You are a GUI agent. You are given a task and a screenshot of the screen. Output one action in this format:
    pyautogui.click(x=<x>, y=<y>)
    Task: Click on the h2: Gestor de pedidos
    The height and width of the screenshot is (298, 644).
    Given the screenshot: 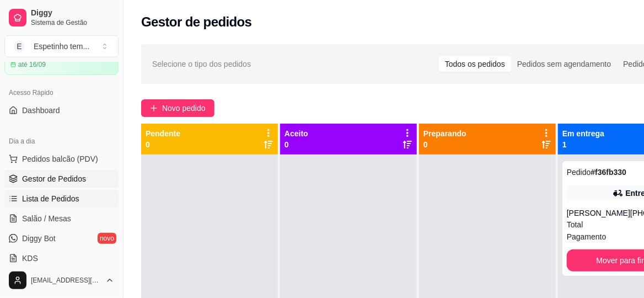 What is the action you would take?
    pyautogui.click(x=196, y=22)
    